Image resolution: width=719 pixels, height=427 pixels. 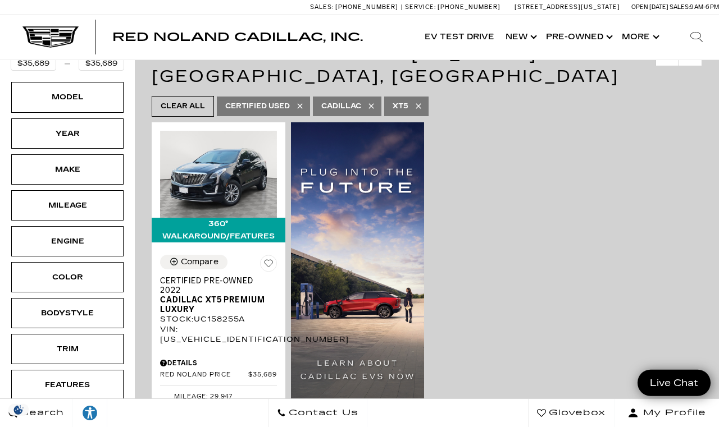 I want to click on div: Bodystyle, so click(x=67, y=313).